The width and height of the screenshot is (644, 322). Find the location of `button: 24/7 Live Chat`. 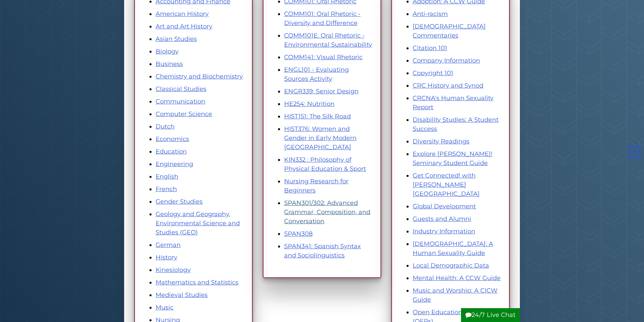

button: 24/7 Live Chat is located at coordinates (491, 315).